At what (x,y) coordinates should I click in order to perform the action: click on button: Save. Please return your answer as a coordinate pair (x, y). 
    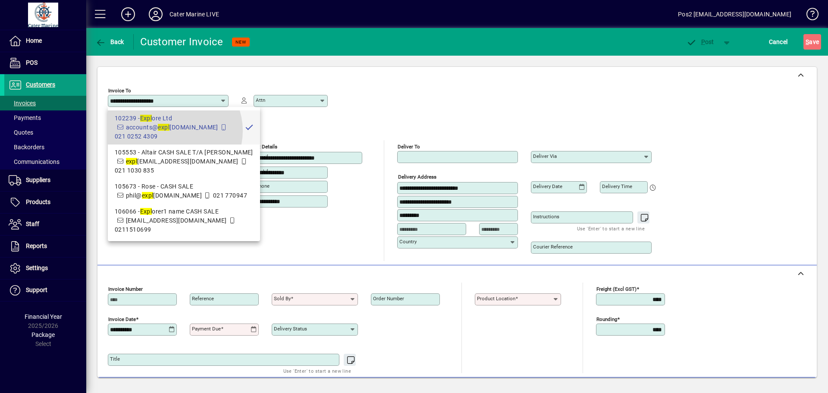
    Looking at the image, I should click on (812, 42).